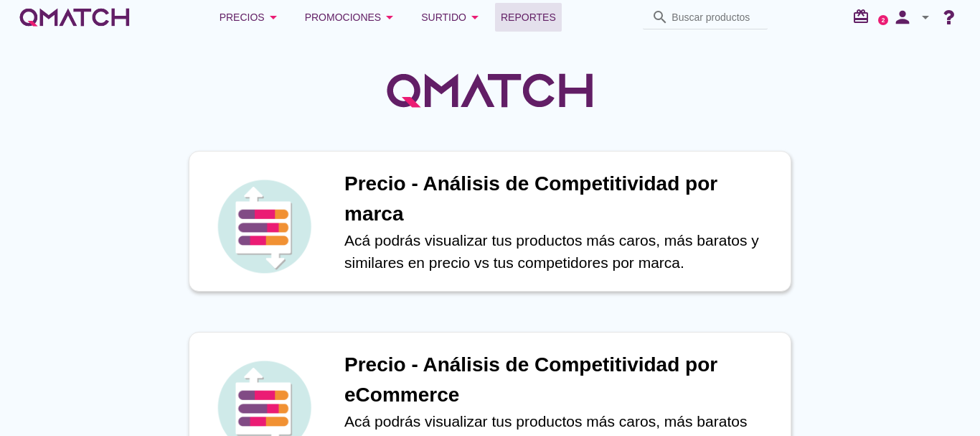 This screenshot has height=436, width=980. What do you see at coordinates (452, 17) in the screenshot?
I see `button: Surtido` at bounding box center [452, 17].